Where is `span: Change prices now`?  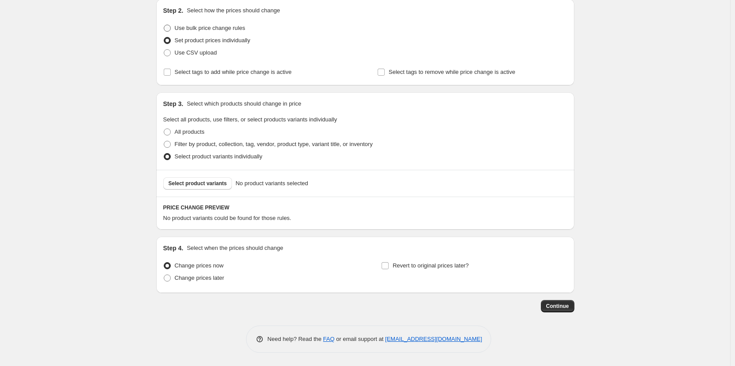 span: Change prices now is located at coordinates (199, 265).